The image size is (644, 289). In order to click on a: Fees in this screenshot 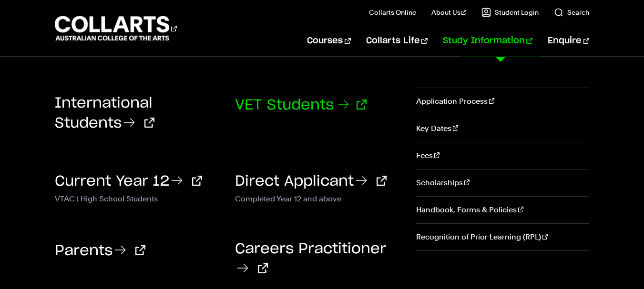, I will do `click(503, 155)`.